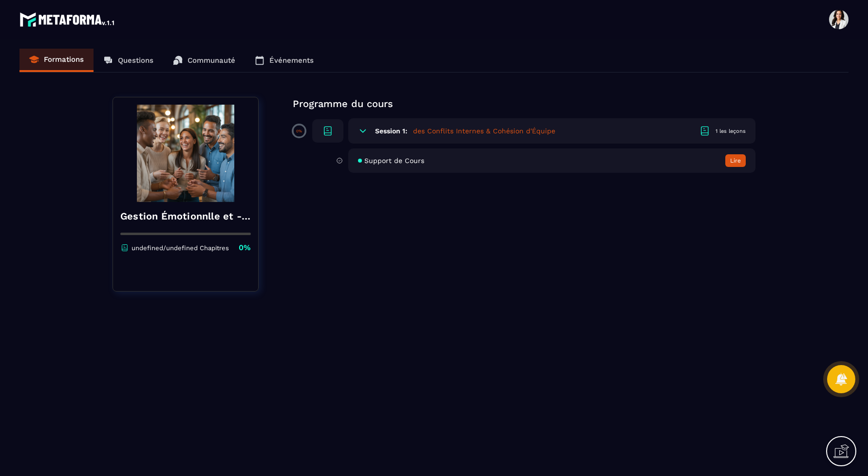  I want to click on h6: Session 1:, so click(391, 131).